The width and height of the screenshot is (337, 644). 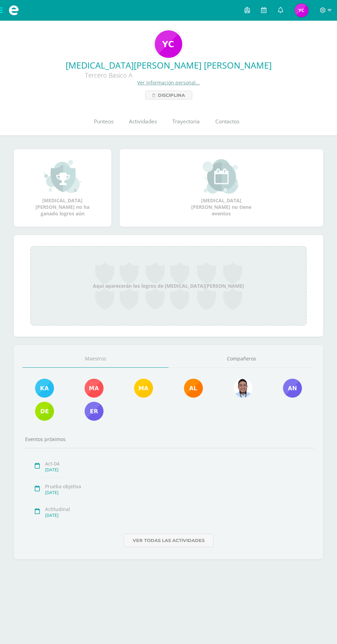 What do you see at coordinates (243, 388) in the screenshot?
I see `img: 6bf64b0700033a2ca3395562ad6aa597.png` at bounding box center [243, 388].